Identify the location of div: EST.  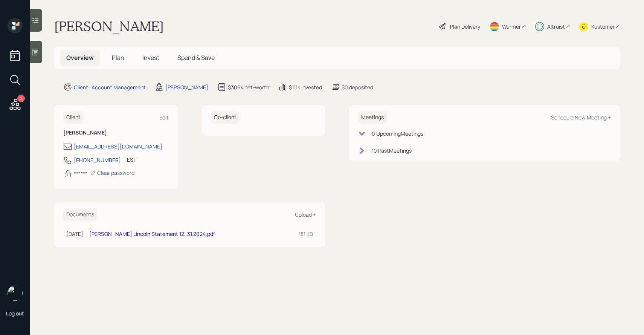
(132, 160).